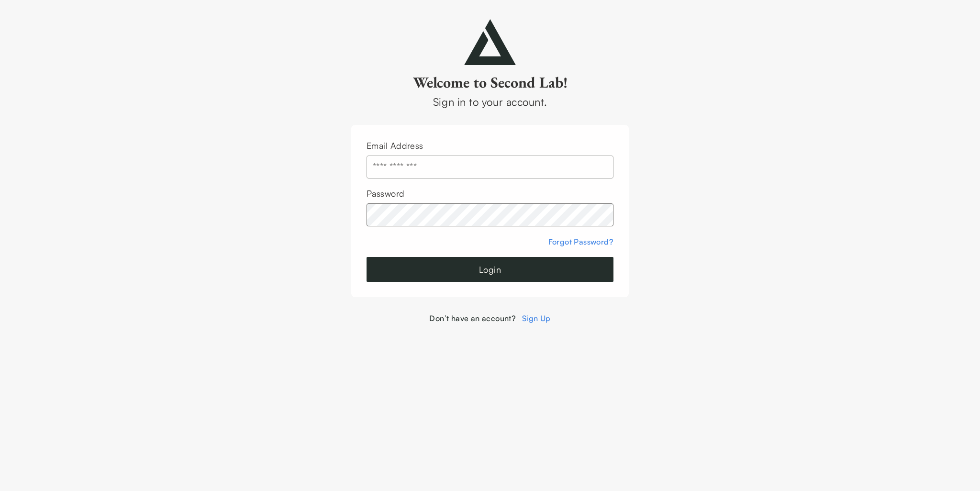 The height and width of the screenshot is (491, 980). What do you see at coordinates (490, 319) in the screenshot?
I see `div: Don’t have an account?` at bounding box center [490, 319].